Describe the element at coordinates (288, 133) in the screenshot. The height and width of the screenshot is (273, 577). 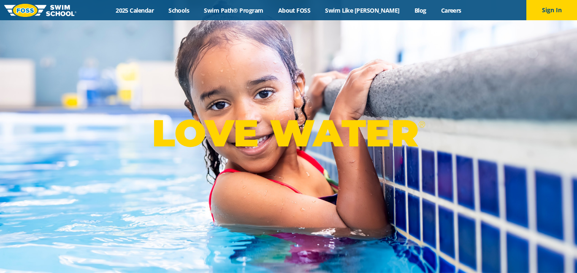
I see `p: LOVE WATER` at that location.